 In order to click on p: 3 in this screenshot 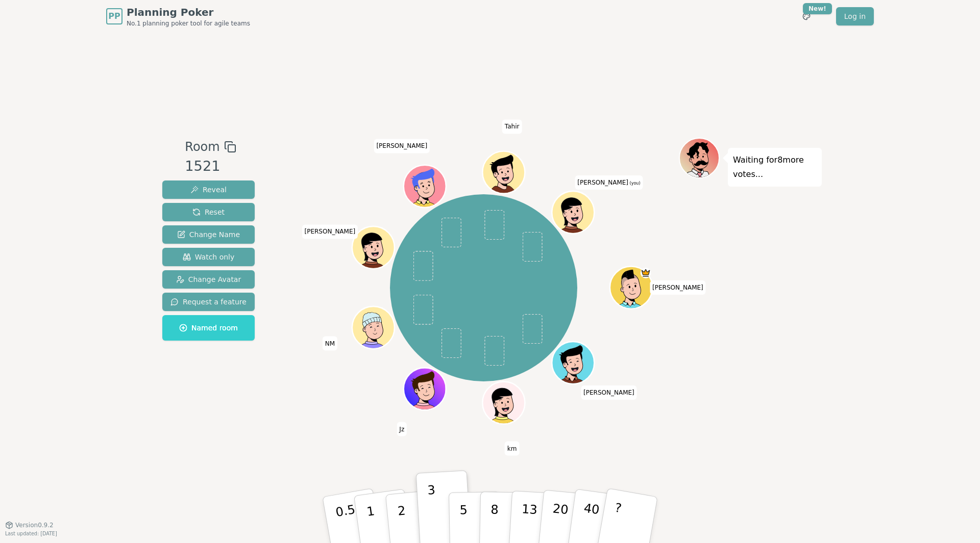, I will do `click(433, 511)`.